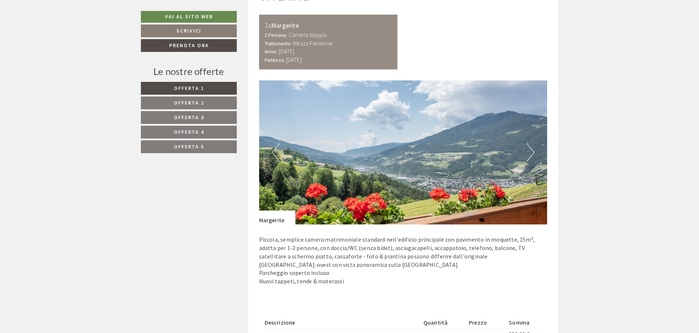 The image size is (699, 333). I want to click on th: Prezzo, so click(485, 323).